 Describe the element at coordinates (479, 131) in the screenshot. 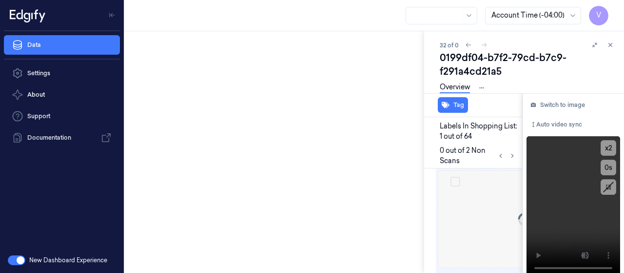

I see `span: Labels In Shopping List: 1 out of 64` at that location.